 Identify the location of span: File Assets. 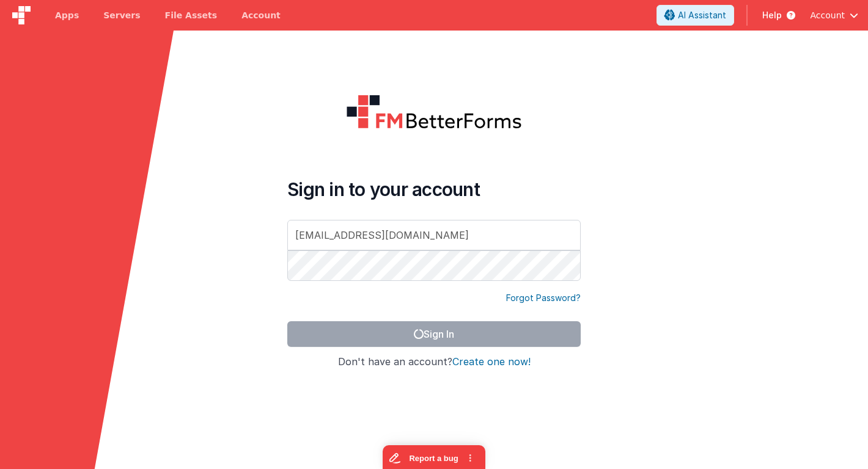
(191, 15).